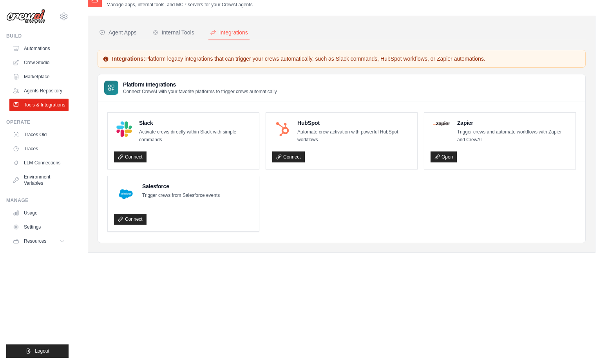  I want to click on a: Traces Old, so click(39, 135).